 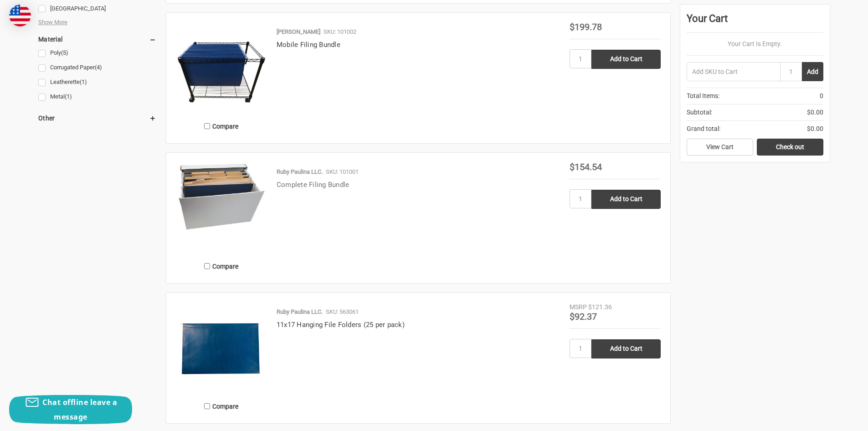 I want to click on span: $199.78, so click(x=585, y=27).